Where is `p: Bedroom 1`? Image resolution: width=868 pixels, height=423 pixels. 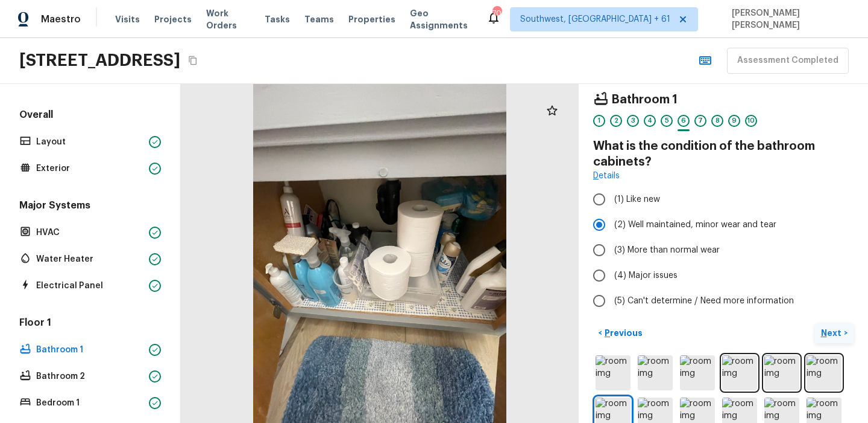
p: Bedroom 1 is located at coordinates (89, 403).